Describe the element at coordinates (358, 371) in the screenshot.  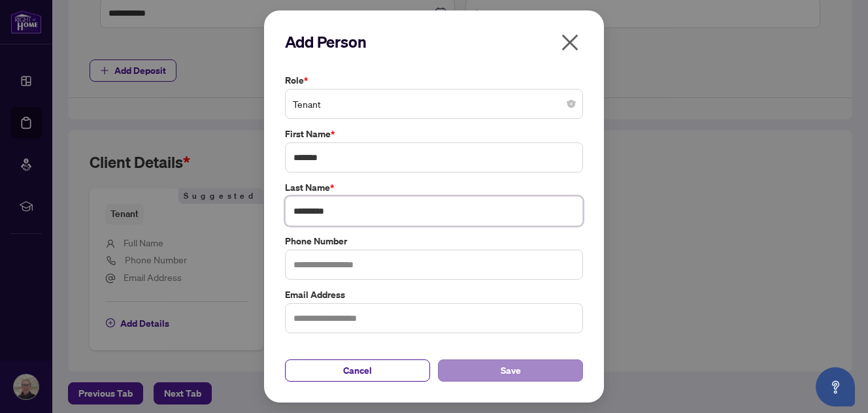
I see `span: Cancel` at that location.